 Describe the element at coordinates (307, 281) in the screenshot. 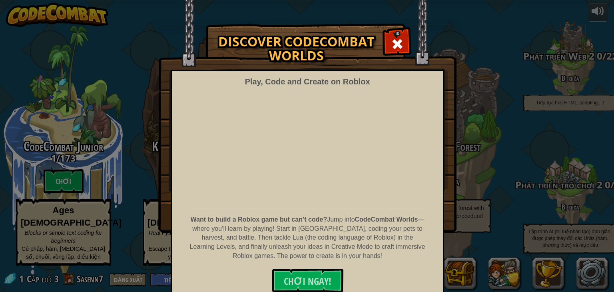

I see `span: CHƠI NGAY!` at that location.